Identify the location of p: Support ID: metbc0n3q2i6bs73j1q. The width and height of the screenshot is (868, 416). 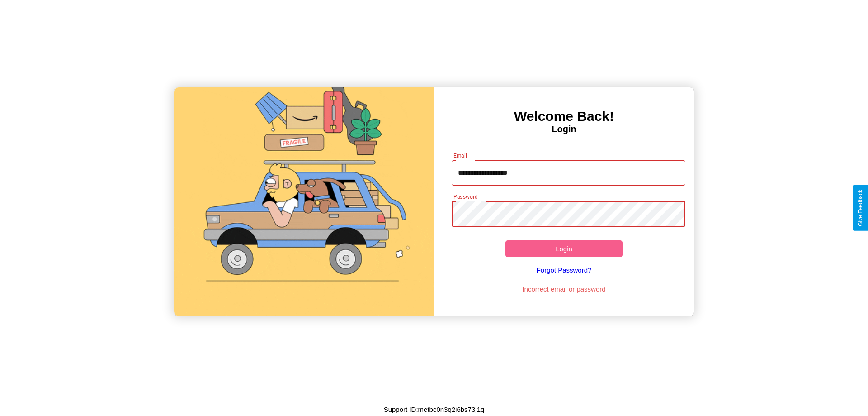
(434, 409).